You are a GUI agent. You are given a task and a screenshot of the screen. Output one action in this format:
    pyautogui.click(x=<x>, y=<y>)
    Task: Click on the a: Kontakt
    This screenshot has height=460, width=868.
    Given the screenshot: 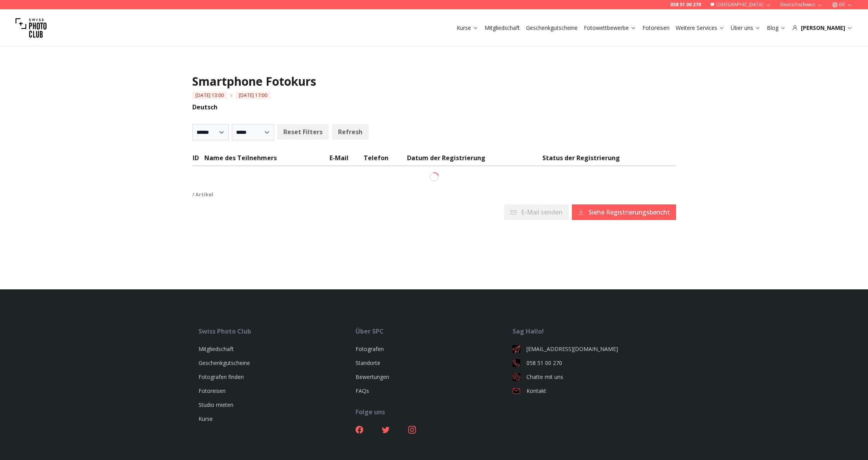 What is the action you would take?
    pyautogui.click(x=591, y=391)
    